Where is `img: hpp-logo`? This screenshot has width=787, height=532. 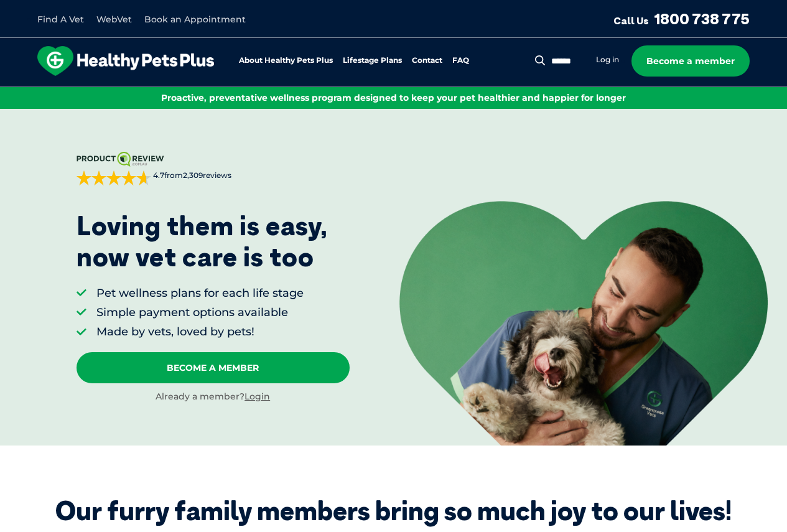 img: hpp-logo is located at coordinates (126, 61).